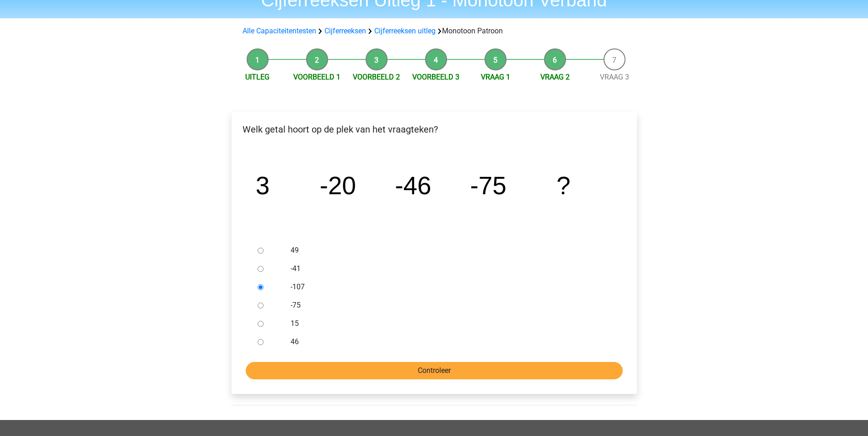 The width and height of the screenshot is (868, 436). What do you see at coordinates (434, 31) in the screenshot?
I see `div: Monotoon Patroon` at bounding box center [434, 31].